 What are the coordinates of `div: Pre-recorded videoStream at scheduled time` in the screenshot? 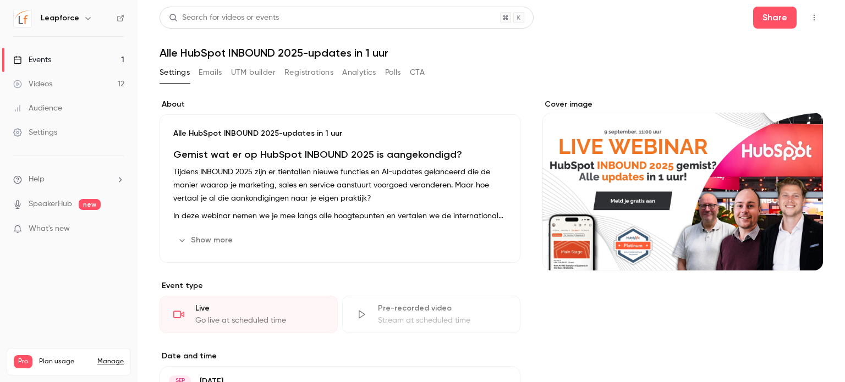 It's located at (431, 315).